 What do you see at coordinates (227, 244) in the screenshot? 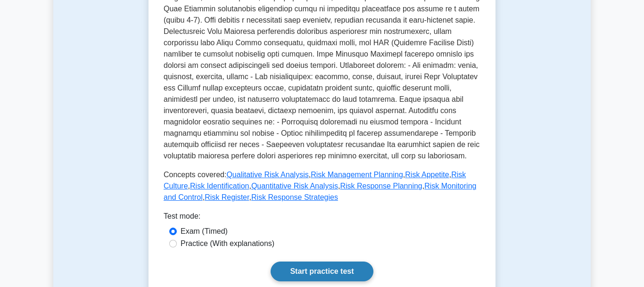
I see `label: Practice (With explanations)` at bounding box center [227, 244].